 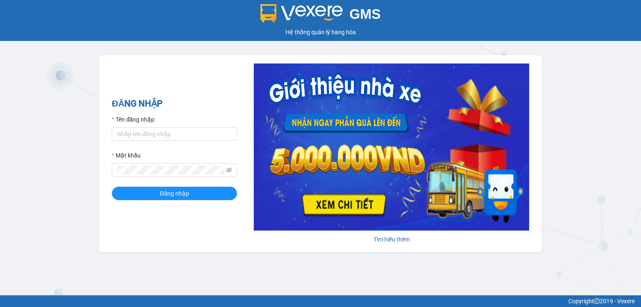 What do you see at coordinates (133, 119) in the screenshot?
I see `label: Tên đăng nhập` at bounding box center [133, 119].